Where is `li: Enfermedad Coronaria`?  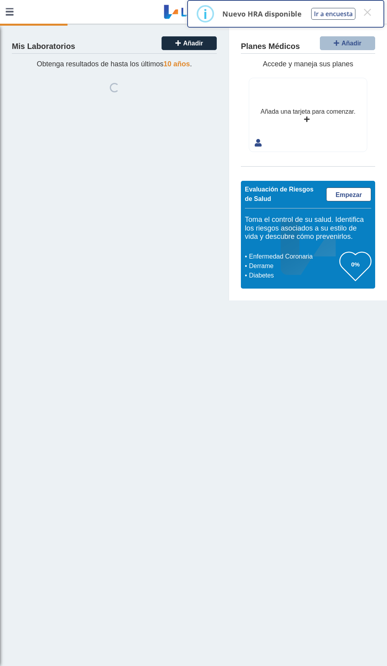 li: Enfermedad Coronaria is located at coordinates (293, 257).